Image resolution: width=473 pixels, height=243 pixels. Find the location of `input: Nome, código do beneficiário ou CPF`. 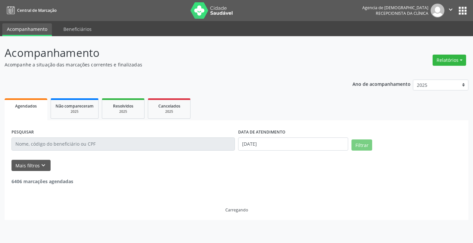

input: Nome, código do beneficiário ou CPF is located at coordinates (123, 144).